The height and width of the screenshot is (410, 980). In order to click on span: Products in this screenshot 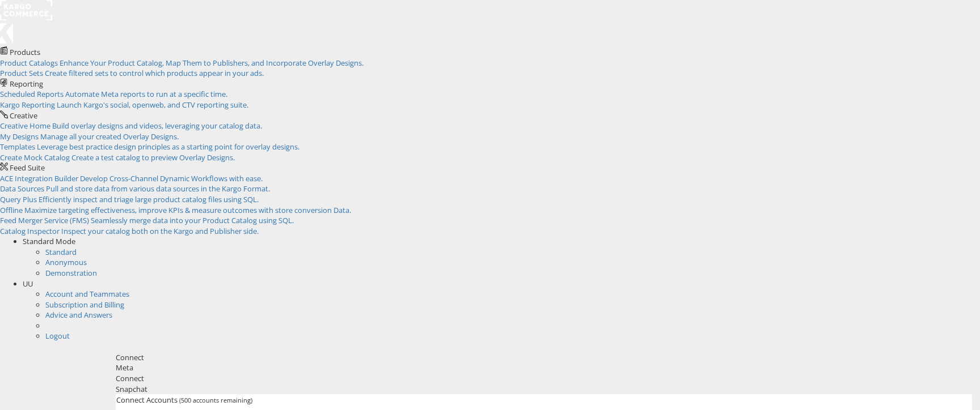, I will do `click(25, 52)`.